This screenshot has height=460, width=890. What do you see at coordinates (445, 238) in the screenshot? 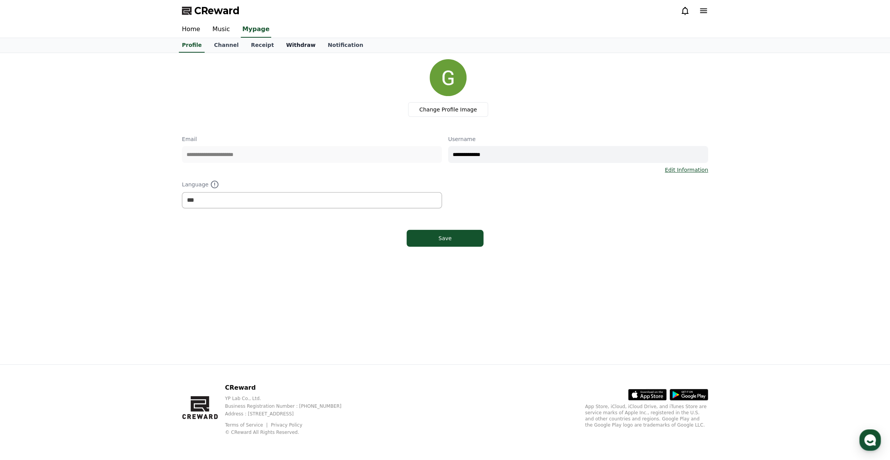
I see `button: Save` at bounding box center [445, 238].